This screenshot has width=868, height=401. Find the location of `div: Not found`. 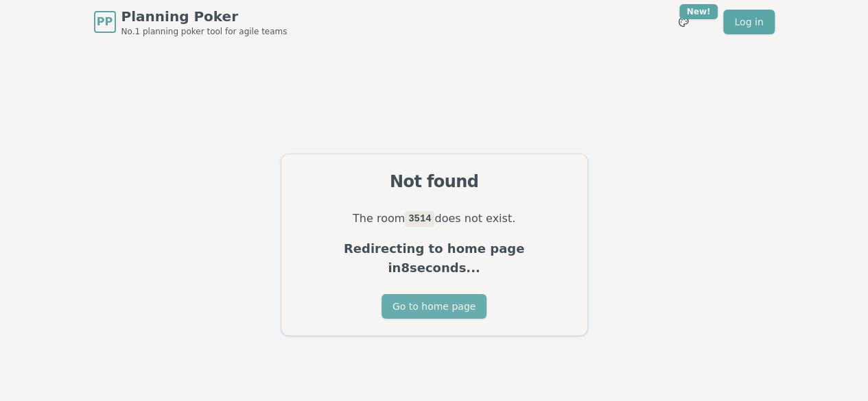

div: Not found is located at coordinates (434, 181).